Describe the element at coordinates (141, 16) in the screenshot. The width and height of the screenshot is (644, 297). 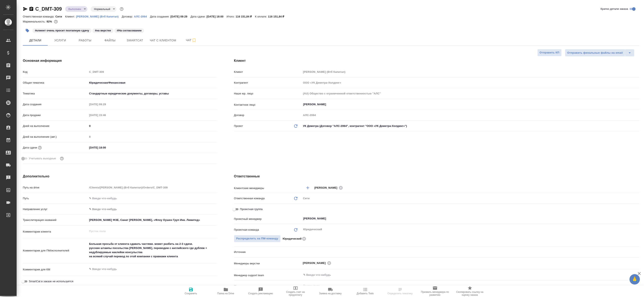
I see `p: АЛС-2064` at that location.